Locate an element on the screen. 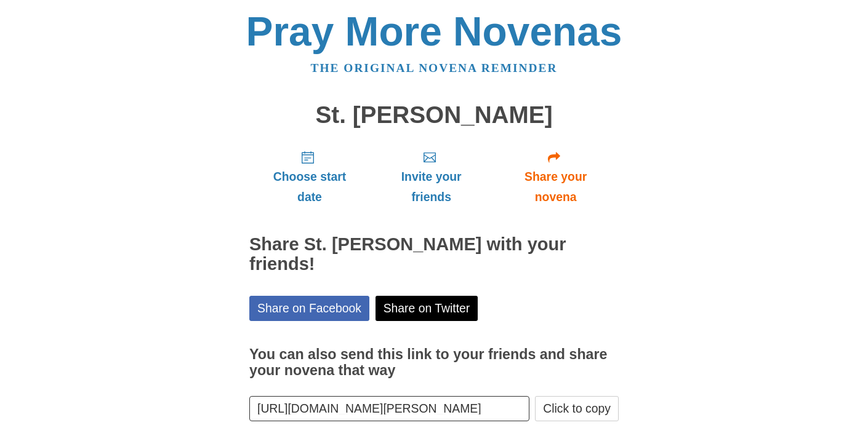 This screenshot has height=428, width=868. button: Click to copy is located at coordinates (576, 409).